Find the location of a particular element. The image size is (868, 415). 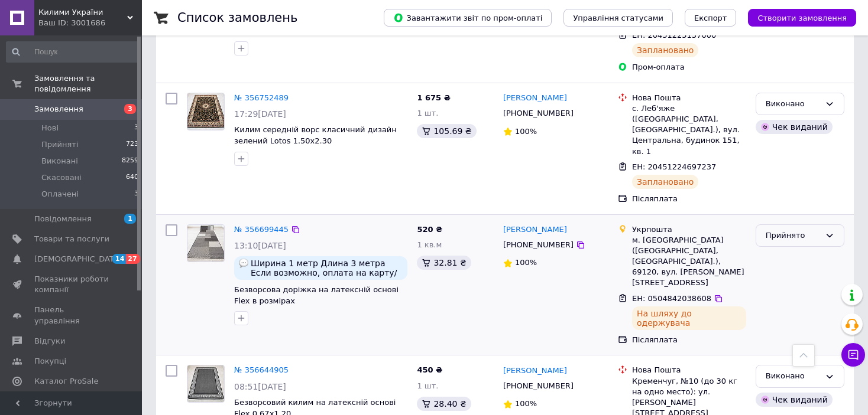

span: Замовлення is located at coordinates (58, 110).